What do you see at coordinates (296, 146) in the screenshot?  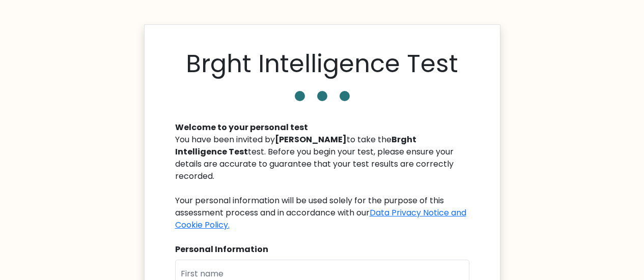 I see `b: Brght Intelligence Test` at bounding box center [296, 146].